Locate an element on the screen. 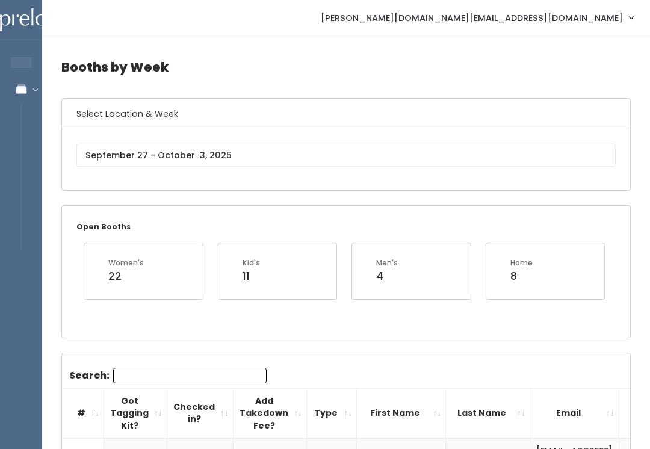 The height and width of the screenshot is (449, 650). h6: Select Location & Week is located at coordinates (346, 114).